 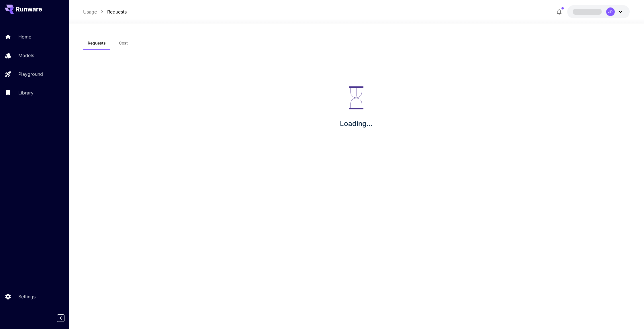 What do you see at coordinates (117, 12) in the screenshot?
I see `p: Requests` at bounding box center [117, 12].